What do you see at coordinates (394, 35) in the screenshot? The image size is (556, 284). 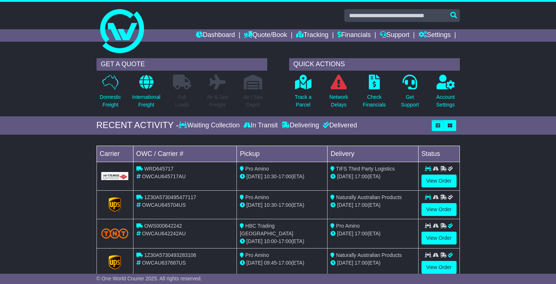 I see `a: Support` at bounding box center [394, 35].